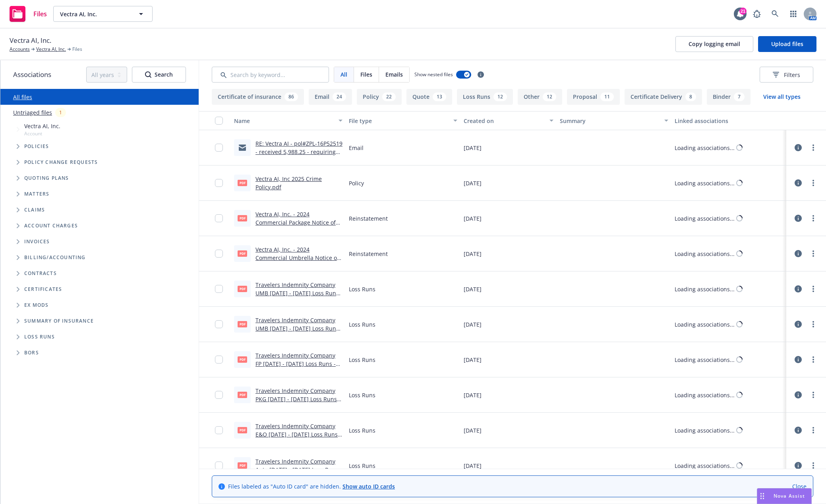 Image resolution: width=826 pixels, height=504 pixels. Describe the element at coordinates (37, 242) in the screenshot. I see `span: Invoices` at that location.